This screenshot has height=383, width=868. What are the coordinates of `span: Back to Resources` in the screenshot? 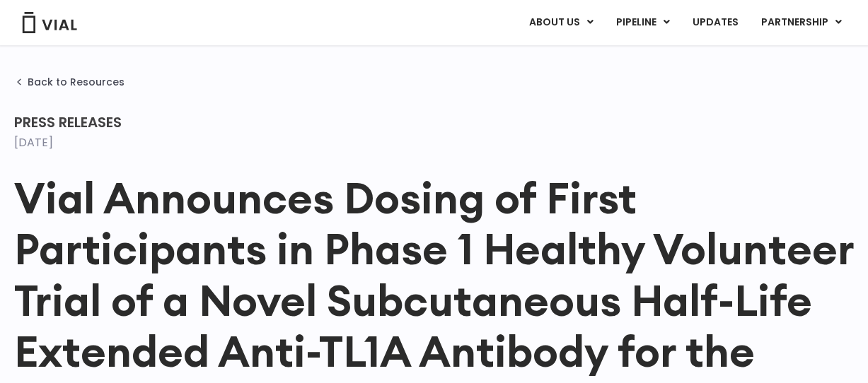 It's located at (76, 82).